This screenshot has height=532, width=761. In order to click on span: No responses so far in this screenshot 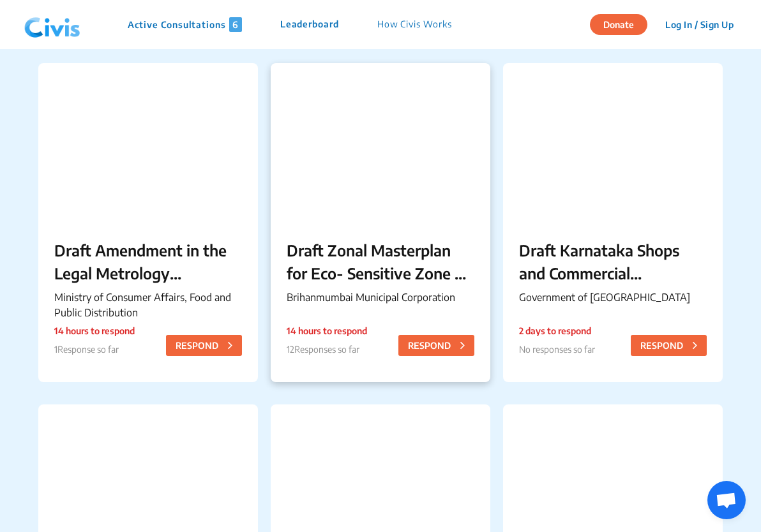, I will do `click(557, 349)`.